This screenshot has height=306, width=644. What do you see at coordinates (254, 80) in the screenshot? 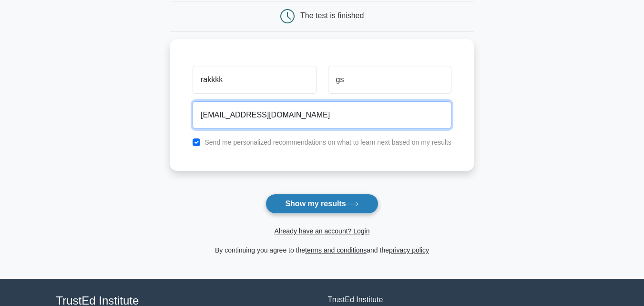
I see `input: First name` at bounding box center [254, 80].